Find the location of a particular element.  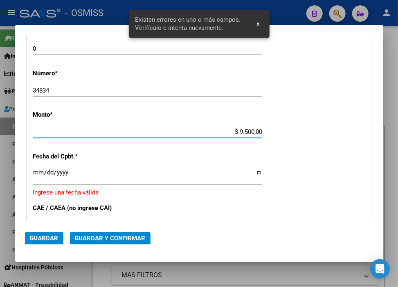

span: Guardar y Confirmar is located at coordinates (110, 238).